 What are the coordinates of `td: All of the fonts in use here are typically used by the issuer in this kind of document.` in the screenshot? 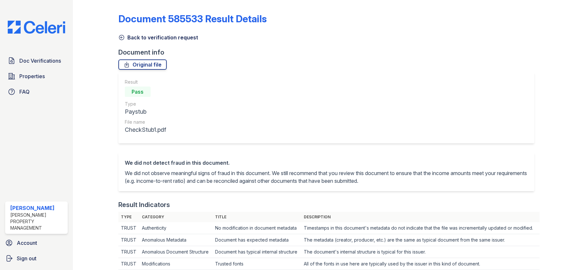 It's located at (420, 264).